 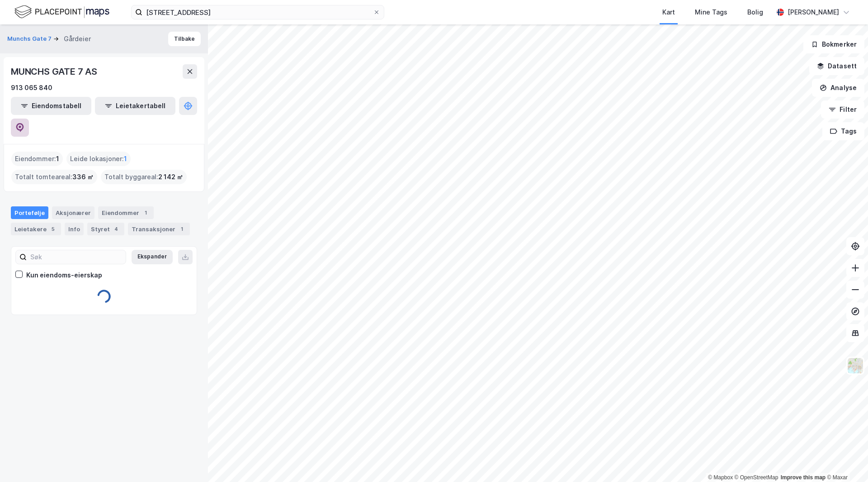 What do you see at coordinates (55, 177) in the screenshot?
I see `div: Totalt tomteareal :` at bounding box center [55, 177].